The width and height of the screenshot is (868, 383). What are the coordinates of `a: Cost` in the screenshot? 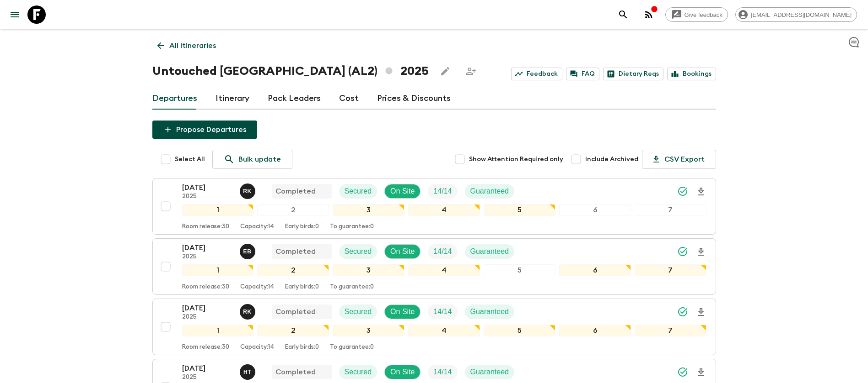 It's located at (349, 98).